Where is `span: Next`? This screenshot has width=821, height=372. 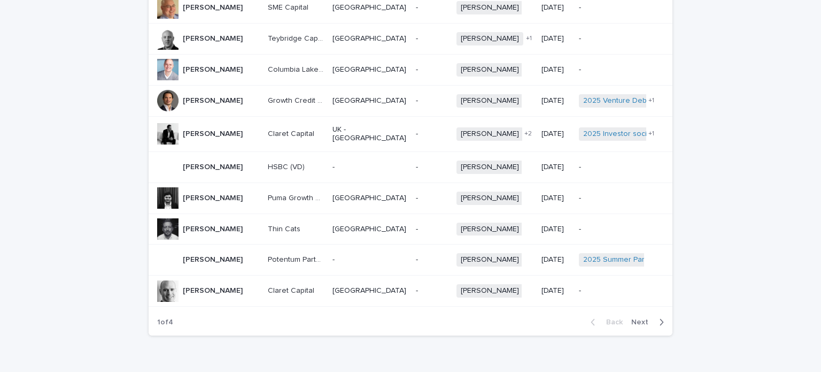 span: Next is located at coordinates (643, 322).